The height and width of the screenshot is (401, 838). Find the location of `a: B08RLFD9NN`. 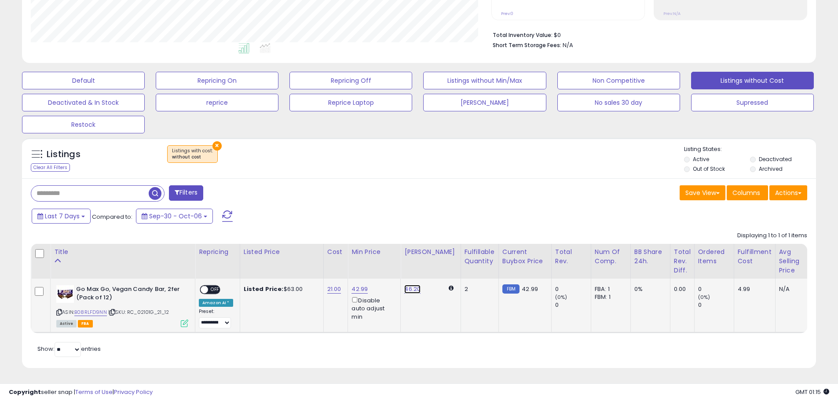

a: B08RLFD9NN is located at coordinates (91, 312).